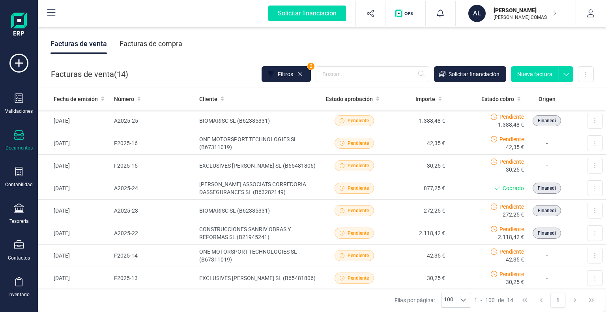 The height and width of the screenshot is (312, 606). I want to click on span: de, so click(501, 300).